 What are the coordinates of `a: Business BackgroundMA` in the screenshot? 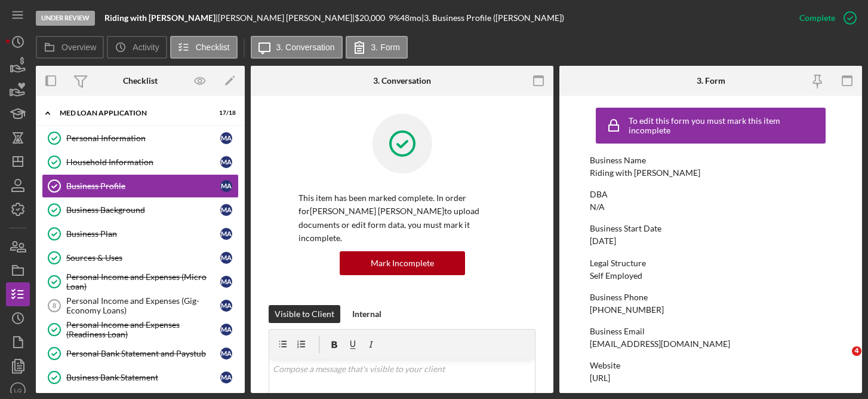 It's located at (141, 210).